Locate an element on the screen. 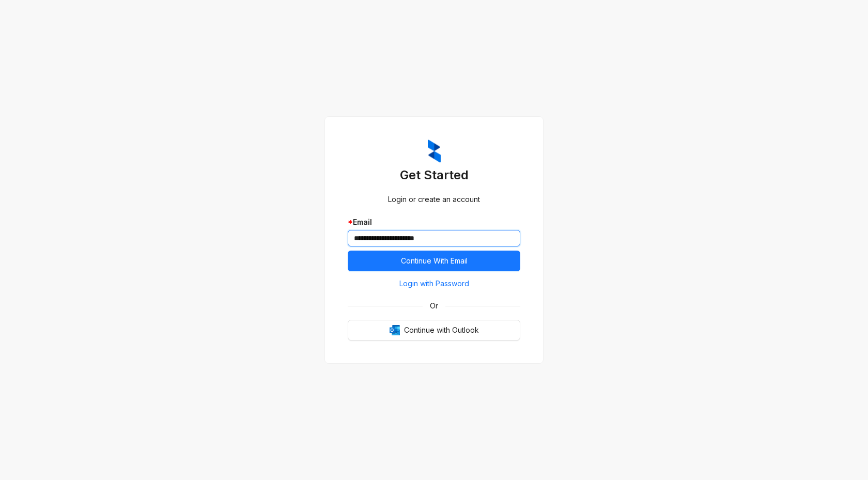 Image resolution: width=868 pixels, height=480 pixels. div: Email is located at coordinates (434, 222).